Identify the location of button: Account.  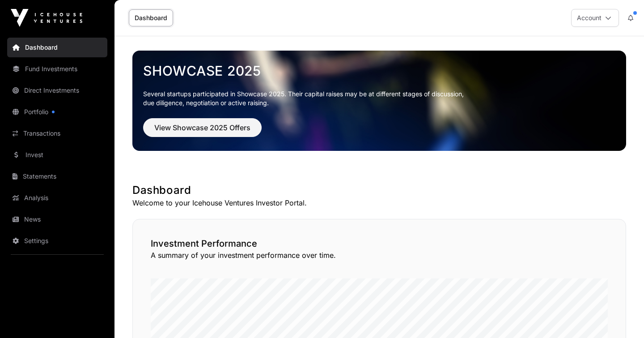
(595, 18).